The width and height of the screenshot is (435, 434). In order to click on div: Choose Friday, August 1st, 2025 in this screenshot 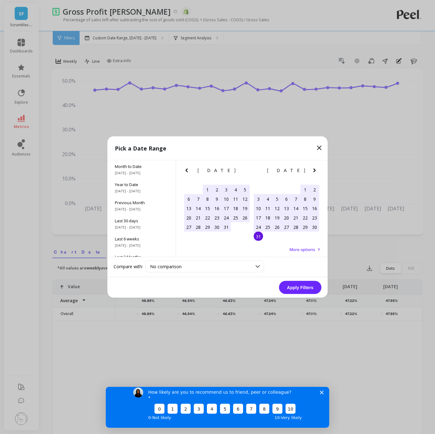, I will do `click(305, 189)`.